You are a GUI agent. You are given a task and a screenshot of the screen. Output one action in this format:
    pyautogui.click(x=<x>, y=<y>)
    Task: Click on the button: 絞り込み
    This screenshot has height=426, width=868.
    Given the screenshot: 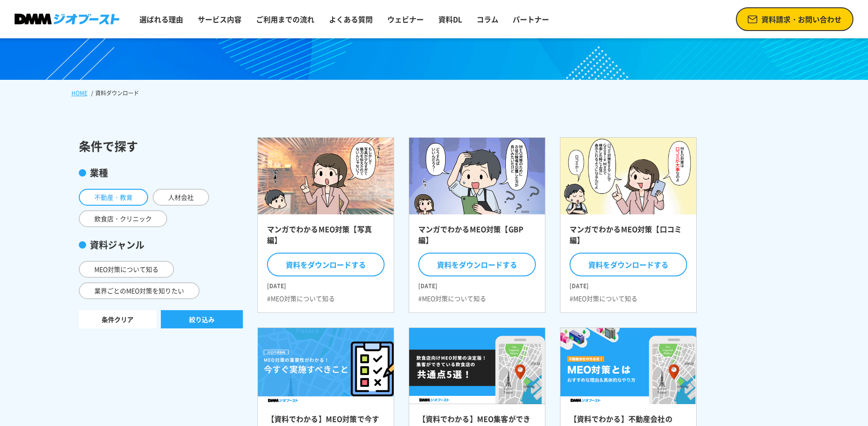 What is the action you would take?
    pyautogui.click(x=202, y=319)
    